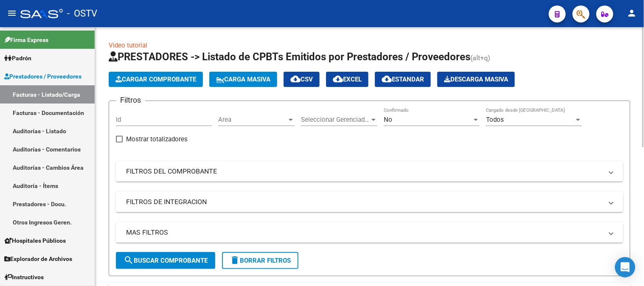  Describe the element at coordinates (495, 119) in the screenshot. I see `span: Todos` at that location.